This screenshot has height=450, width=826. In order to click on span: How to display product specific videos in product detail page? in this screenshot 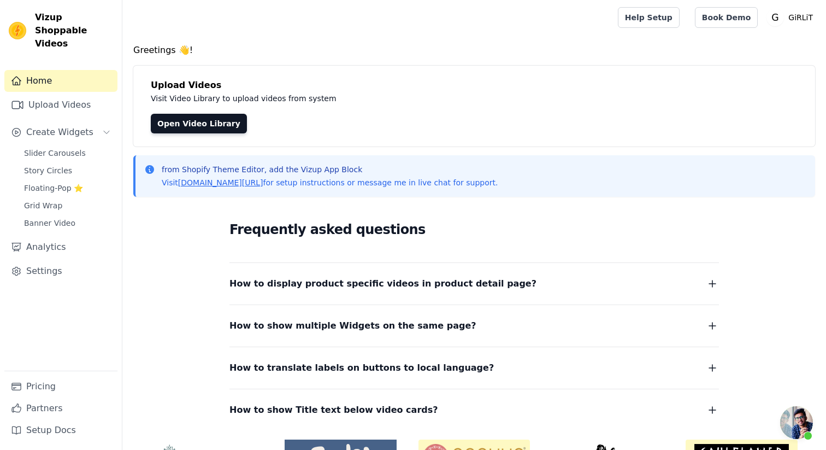, I will do `click(383, 283)`.